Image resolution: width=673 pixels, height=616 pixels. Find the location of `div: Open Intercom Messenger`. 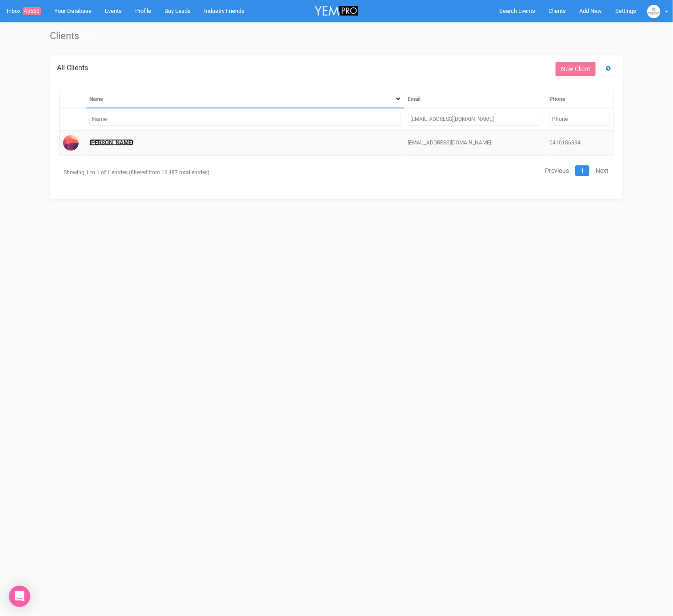

div: Open Intercom Messenger is located at coordinates (19, 597).